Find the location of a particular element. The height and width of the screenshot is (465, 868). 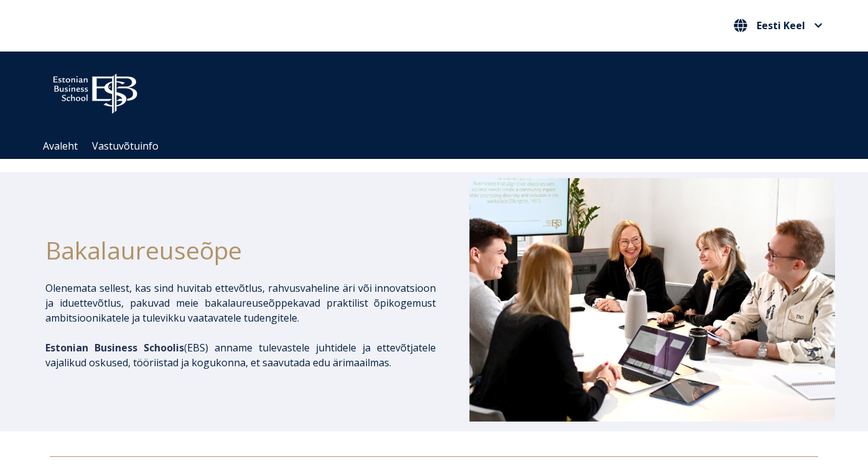

img: ebs_logo2016_white is located at coordinates (95, 91).